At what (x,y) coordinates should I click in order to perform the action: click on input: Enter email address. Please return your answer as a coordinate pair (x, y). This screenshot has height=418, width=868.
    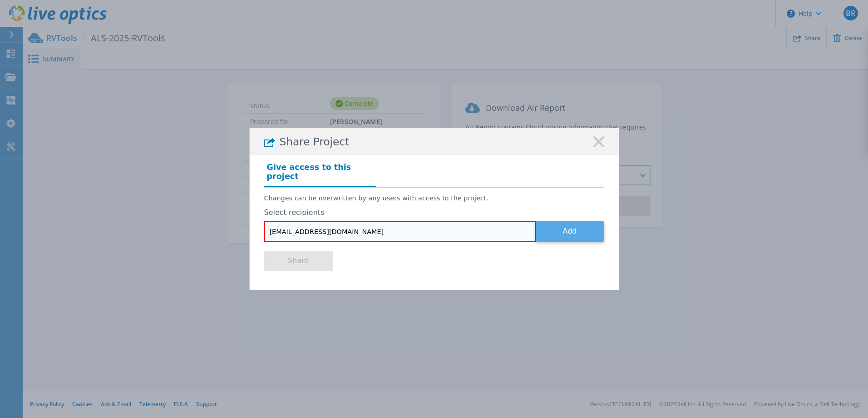
    Looking at the image, I should click on (400, 231).